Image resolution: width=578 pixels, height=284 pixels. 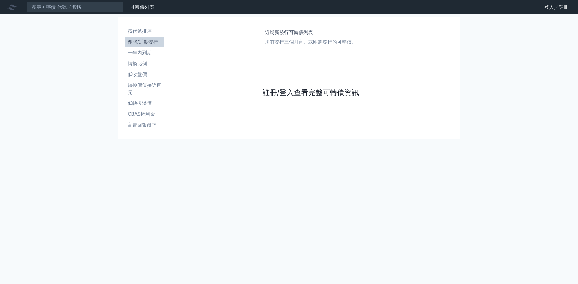 What do you see at coordinates (144, 64) in the screenshot?
I see `li: 轉換比例` at bounding box center [144, 64].